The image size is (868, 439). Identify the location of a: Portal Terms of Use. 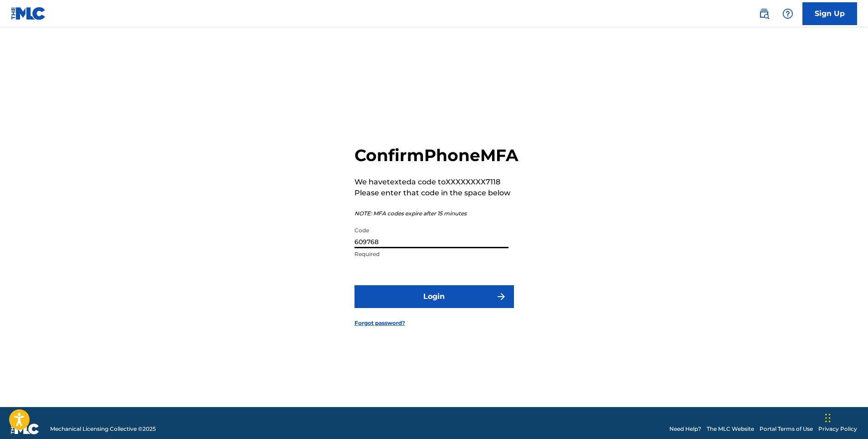
(787, 429).